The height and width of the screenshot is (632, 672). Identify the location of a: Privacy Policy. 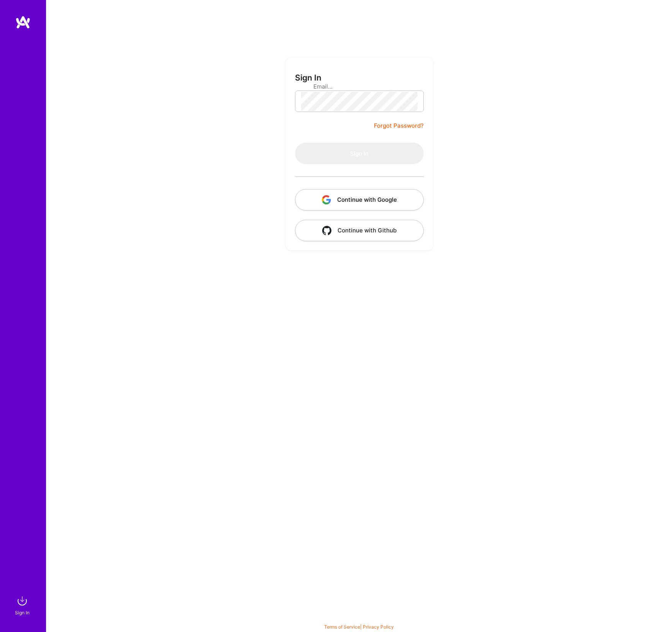
(378, 627).